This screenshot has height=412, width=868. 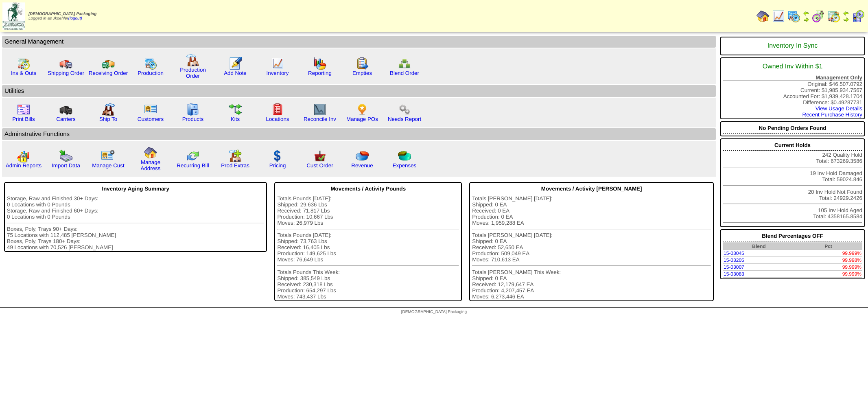 I want to click on img: locations.gif, so click(x=277, y=109).